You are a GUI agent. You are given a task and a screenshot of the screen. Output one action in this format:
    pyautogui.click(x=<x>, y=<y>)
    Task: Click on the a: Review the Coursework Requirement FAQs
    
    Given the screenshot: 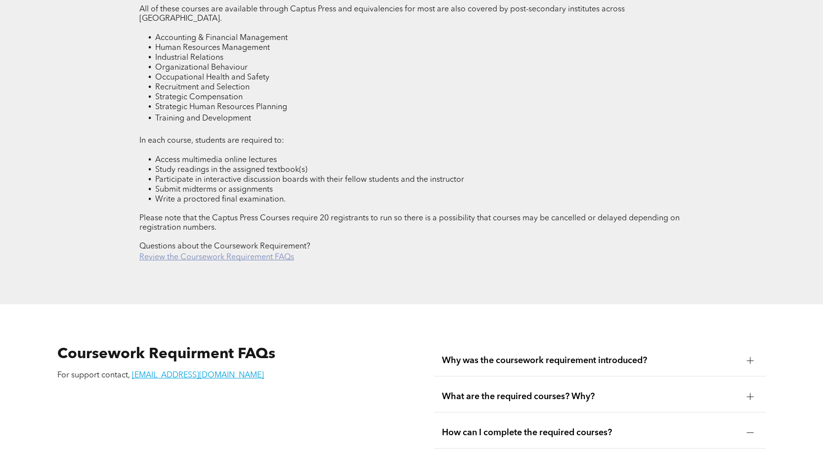 What is the action you would take?
    pyautogui.click(x=217, y=258)
    